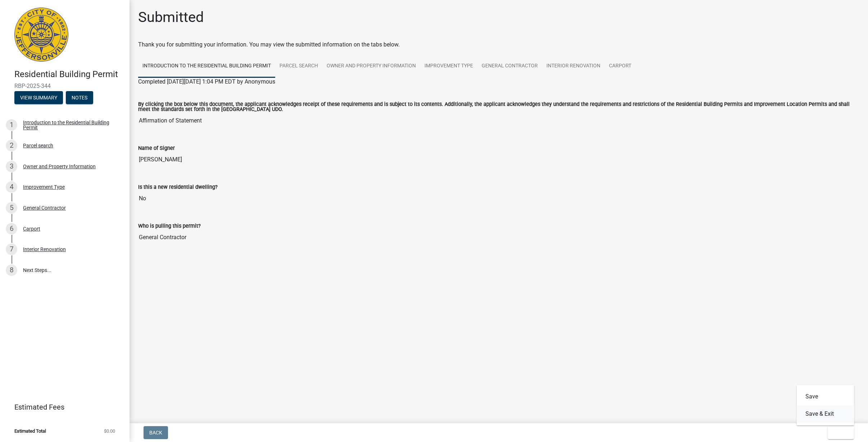  What do you see at coordinates (12, 167) in the screenshot?
I see `div: 3` at bounding box center [12, 167].